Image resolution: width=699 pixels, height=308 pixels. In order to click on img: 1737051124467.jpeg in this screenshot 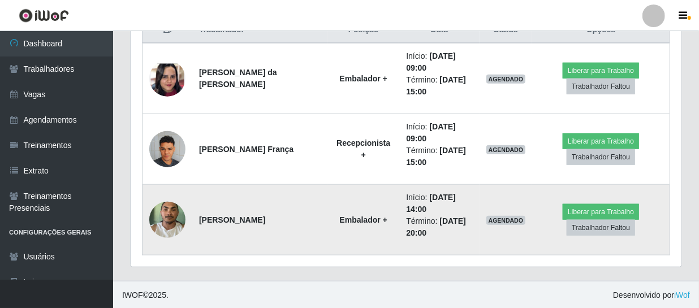, I will do `click(167, 219)`.